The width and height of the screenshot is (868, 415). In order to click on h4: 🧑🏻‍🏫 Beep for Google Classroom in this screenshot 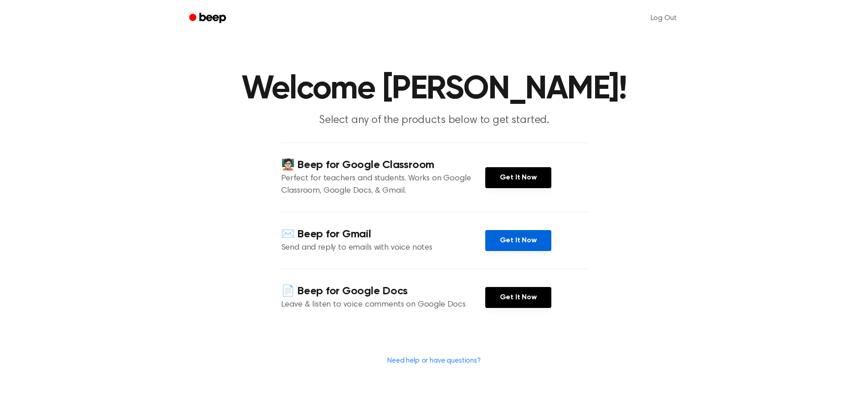, I will do `click(383, 165)`.